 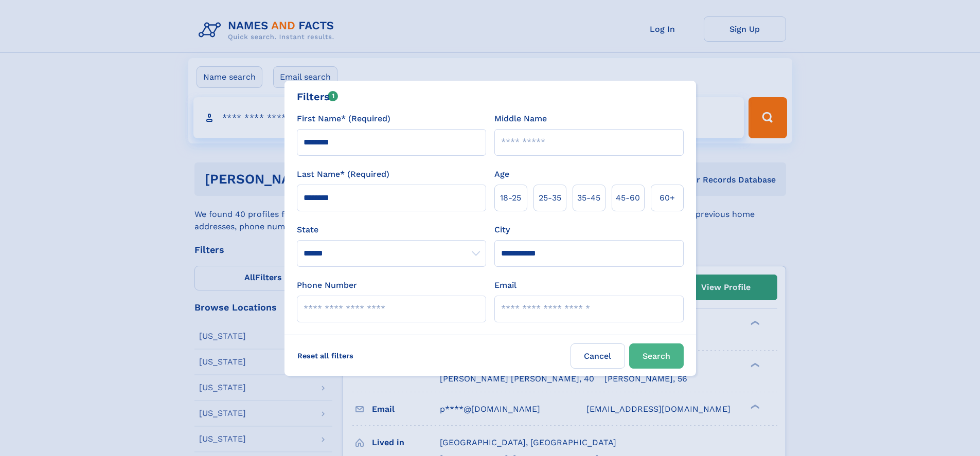 What do you see at coordinates (521, 119) in the screenshot?
I see `label: Middle Name` at bounding box center [521, 119].